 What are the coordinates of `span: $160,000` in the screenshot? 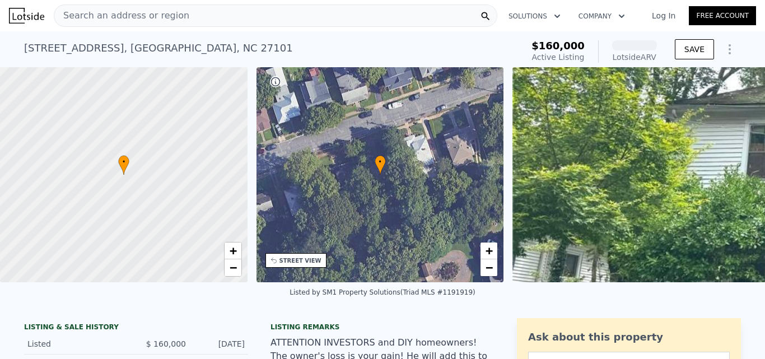 It's located at (558, 45).